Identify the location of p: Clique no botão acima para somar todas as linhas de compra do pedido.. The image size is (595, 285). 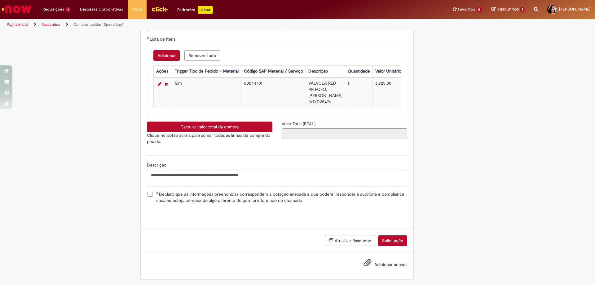
(209, 138).